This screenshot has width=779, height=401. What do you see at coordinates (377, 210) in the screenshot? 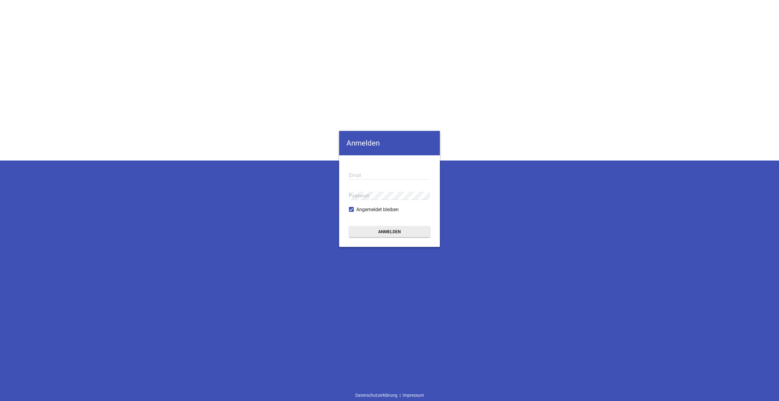
I see `span: Angemeldet bleiben` at bounding box center [377, 210].